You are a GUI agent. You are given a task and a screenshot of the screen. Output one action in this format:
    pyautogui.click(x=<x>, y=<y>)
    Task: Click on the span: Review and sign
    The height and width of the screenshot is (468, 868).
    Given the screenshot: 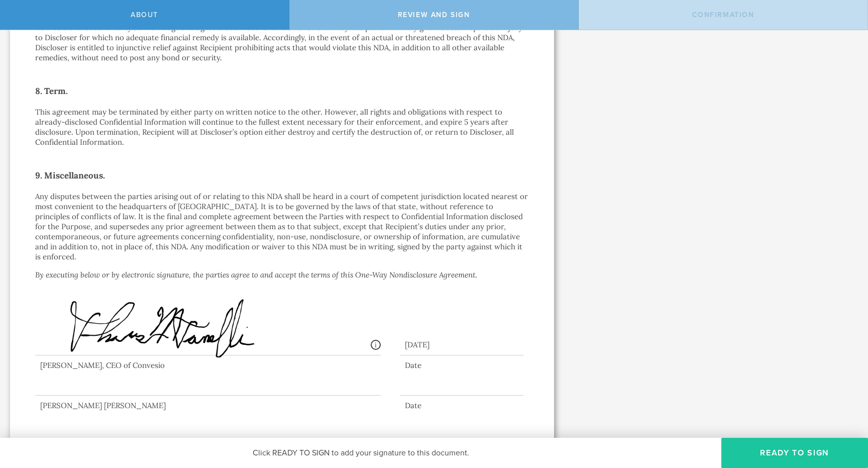 What is the action you would take?
    pyautogui.click(x=434, y=15)
    